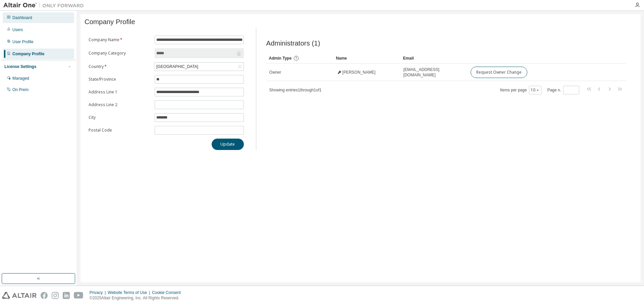 This screenshot has width=644, height=305. I want to click on p: © 2025 Altair Engineering, Inc. All Rights Reserved., so click(137, 298).